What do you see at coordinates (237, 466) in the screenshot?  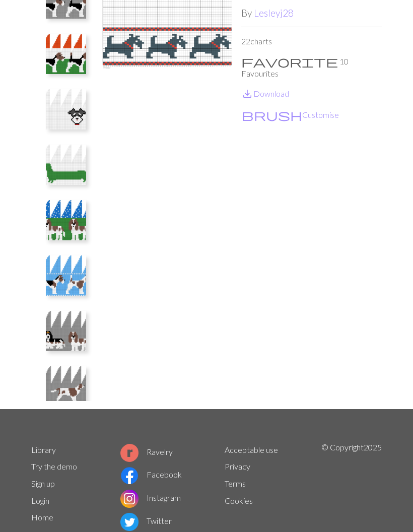 I see `a: Privacy` at bounding box center [237, 466].